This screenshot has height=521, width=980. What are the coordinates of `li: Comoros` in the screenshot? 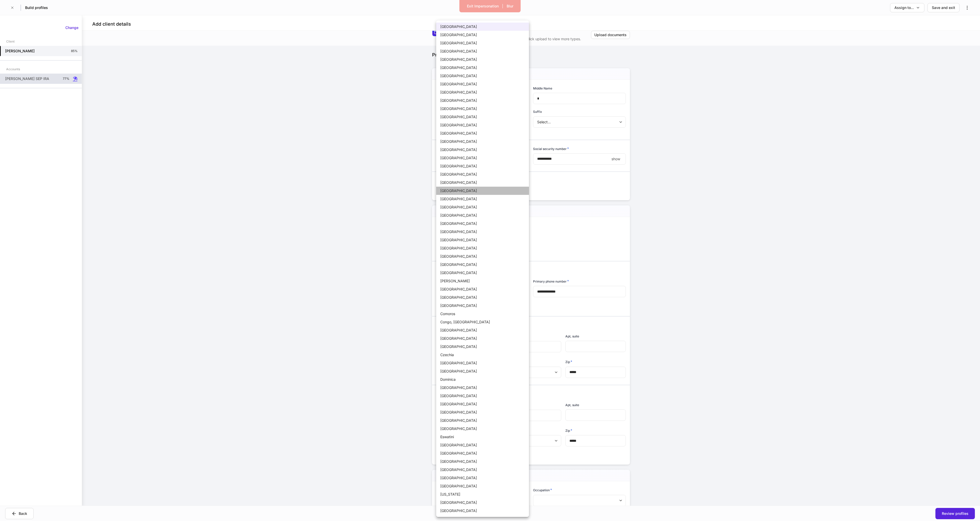 It's located at (483, 313).